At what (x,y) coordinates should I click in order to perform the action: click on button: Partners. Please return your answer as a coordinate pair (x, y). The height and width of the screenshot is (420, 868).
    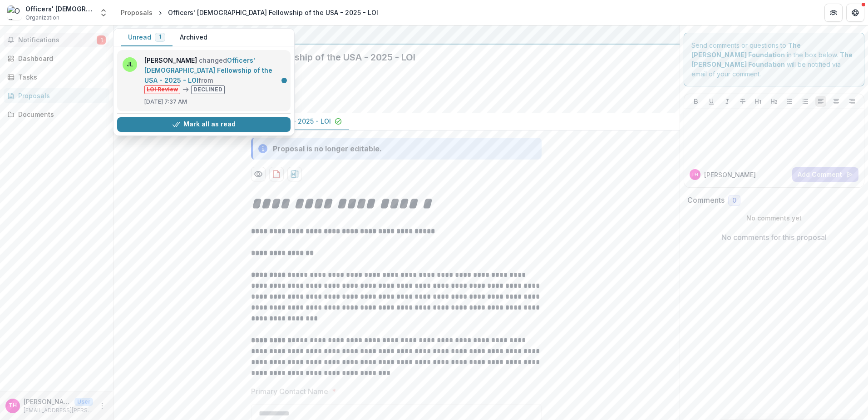
    Looking at the image, I should click on (833, 13).